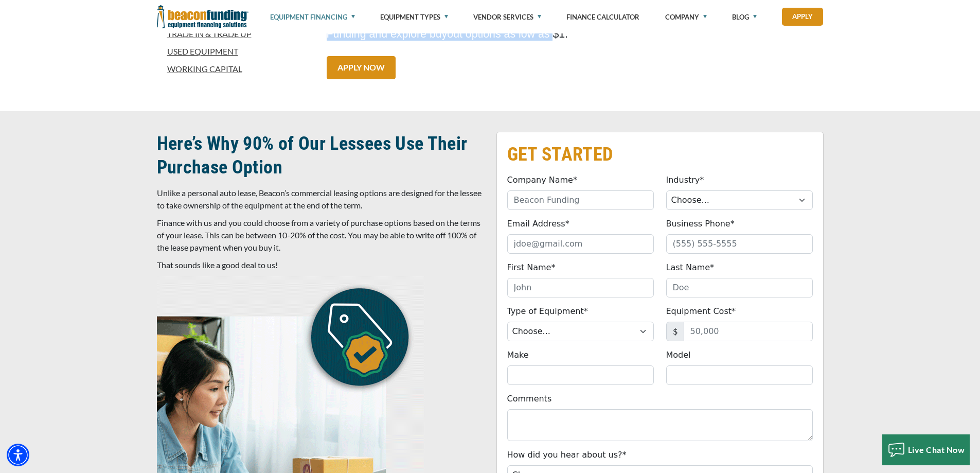 Image resolution: width=980 pixels, height=473 pixels. I want to click on label: Comments, so click(529, 398).